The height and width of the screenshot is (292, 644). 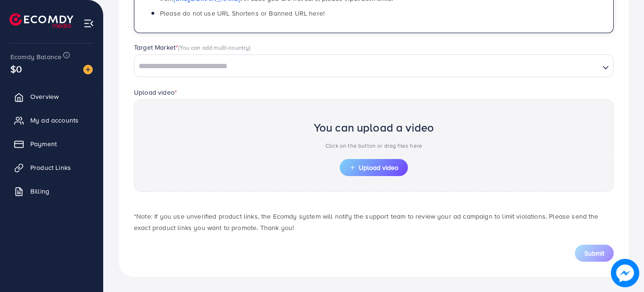 What do you see at coordinates (374, 145) in the screenshot?
I see `p: Click on the button or drag files here` at bounding box center [374, 145].